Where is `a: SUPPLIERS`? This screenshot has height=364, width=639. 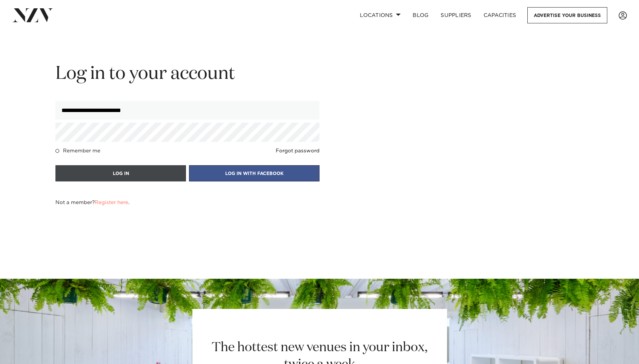 a: SUPPLIERS is located at coordinates (456, 15).